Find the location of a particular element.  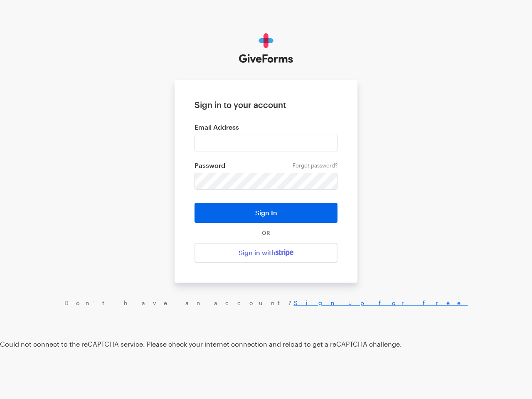

button: Sign In is located at coordinates (266, 213).